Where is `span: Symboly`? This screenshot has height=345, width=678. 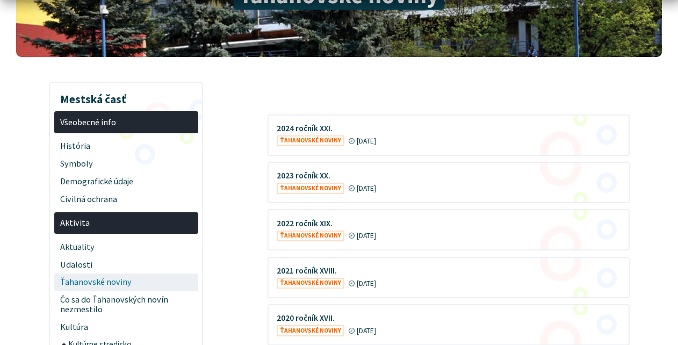 span: Symboly is located at coordinates (126, 163).